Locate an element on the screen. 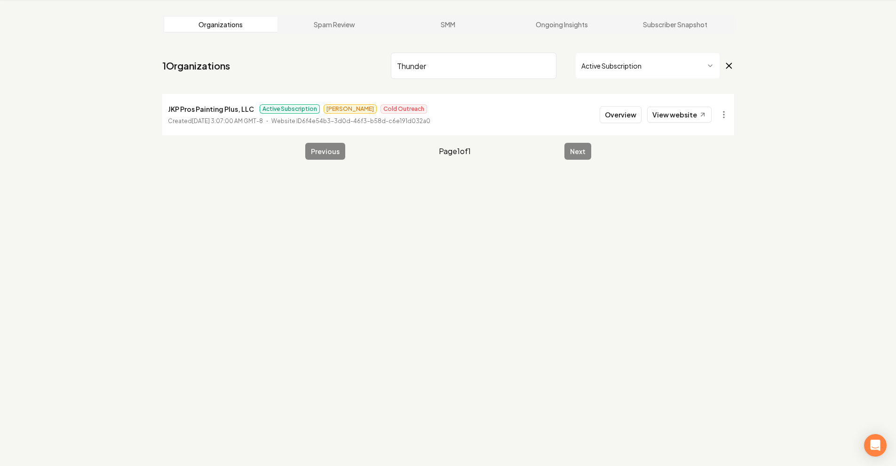 The height and width of the screenshot is (466, 896). span: Active Subscription is located at coordinates (290, 109).